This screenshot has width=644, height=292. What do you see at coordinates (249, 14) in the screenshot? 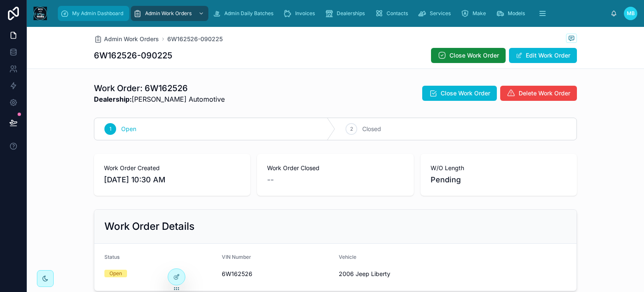
I see `span: Admin Daily Batches` at bounding box center [249, 14].